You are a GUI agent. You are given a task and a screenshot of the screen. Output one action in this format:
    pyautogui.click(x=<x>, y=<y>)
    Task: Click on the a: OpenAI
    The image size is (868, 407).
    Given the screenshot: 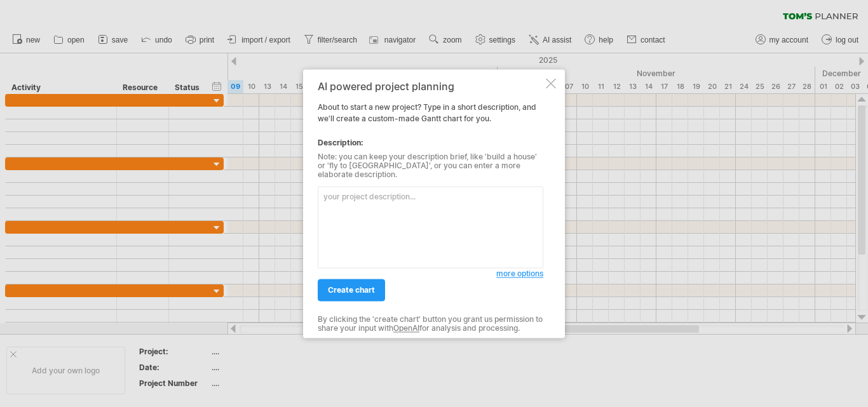 What is the action you would take?
    pyautogui.click(x=406, y=328)
    